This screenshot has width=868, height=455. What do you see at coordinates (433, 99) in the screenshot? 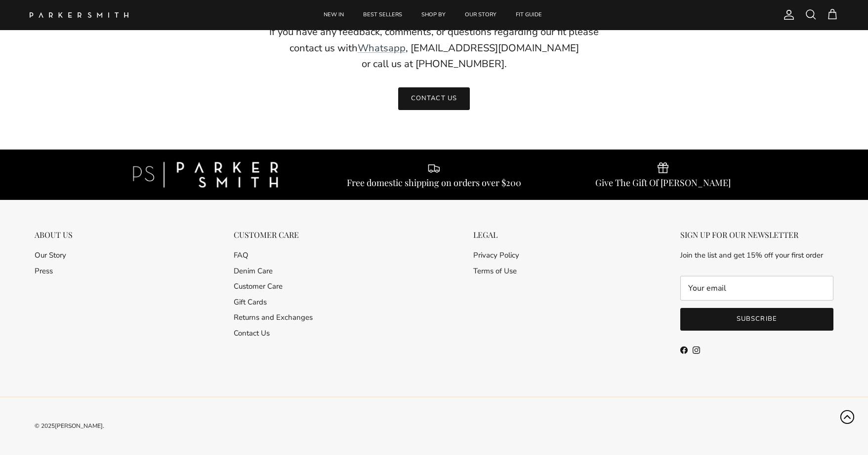
I see `a: Contact us` at bounding box center [433, 99].